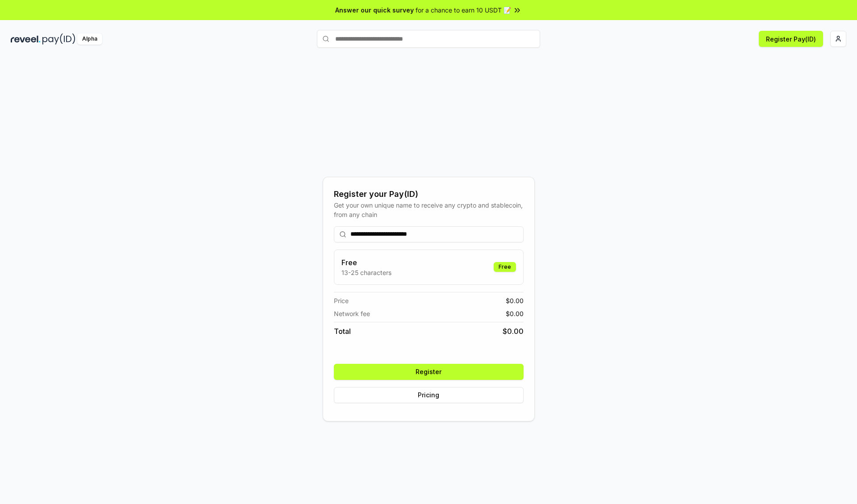  Describe the element at coordinates (464, 10) in the screenshot. I see `span: for a chance to earn 10 USDT 📝` at that location.